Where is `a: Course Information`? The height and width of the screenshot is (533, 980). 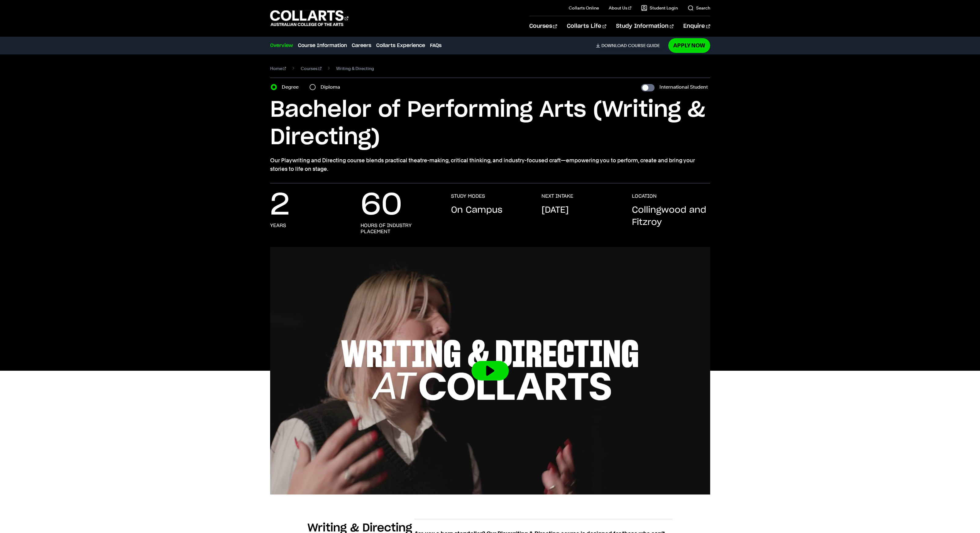 a: Course Information is located at coordinates (323, 46).